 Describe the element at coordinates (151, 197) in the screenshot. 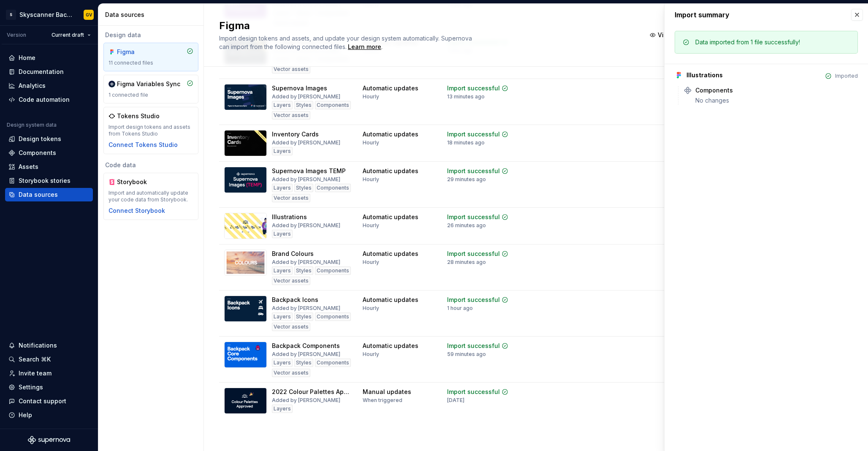

I see `a: StorybookImport and automatically update your code data from Storybook.Connect Storybook` at that location.